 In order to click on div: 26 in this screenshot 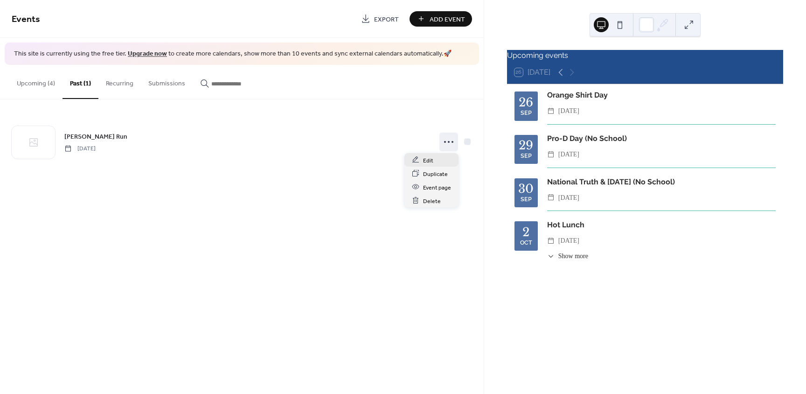, I will do `click(525, 102)`.